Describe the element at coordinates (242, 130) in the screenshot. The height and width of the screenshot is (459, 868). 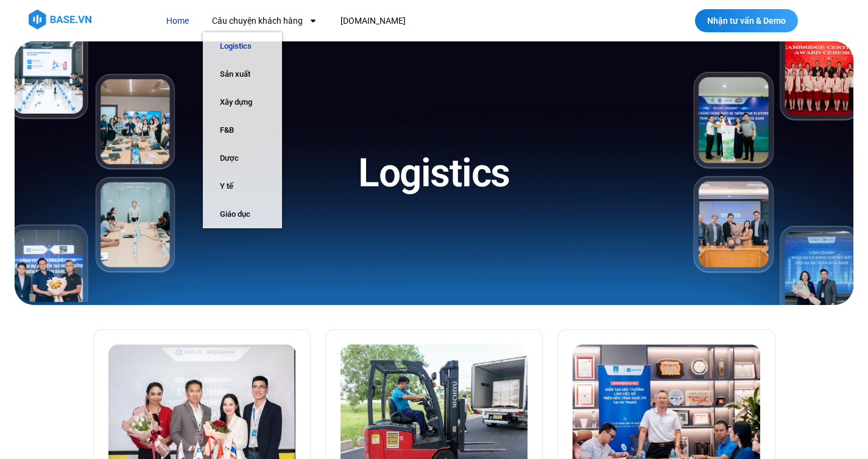
I see `ul: Câu chuyện khách hàng` at that location.